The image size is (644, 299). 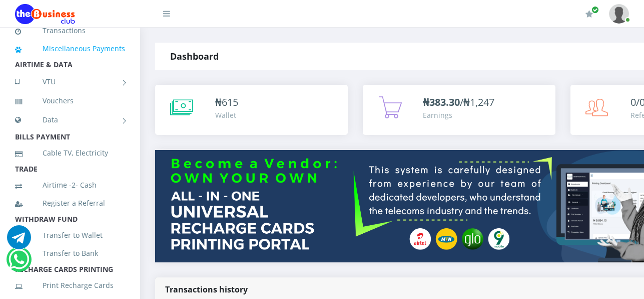 I want to click on a: Register a Referral, so click(x=70, y=203).